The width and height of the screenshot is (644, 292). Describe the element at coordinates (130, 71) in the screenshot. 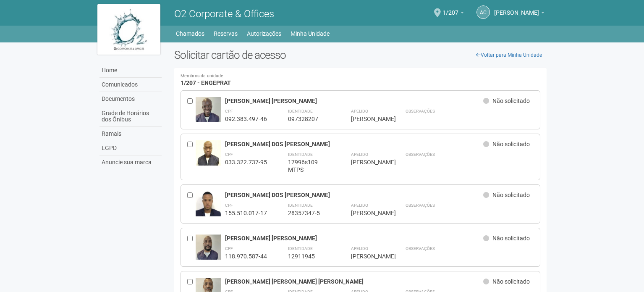

I see `a: Home` at that location.